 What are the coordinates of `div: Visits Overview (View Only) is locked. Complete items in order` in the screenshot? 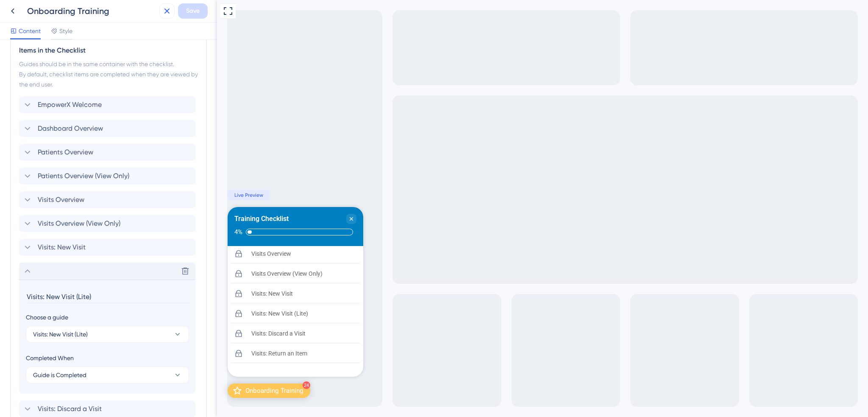 It's located at (79, 274).